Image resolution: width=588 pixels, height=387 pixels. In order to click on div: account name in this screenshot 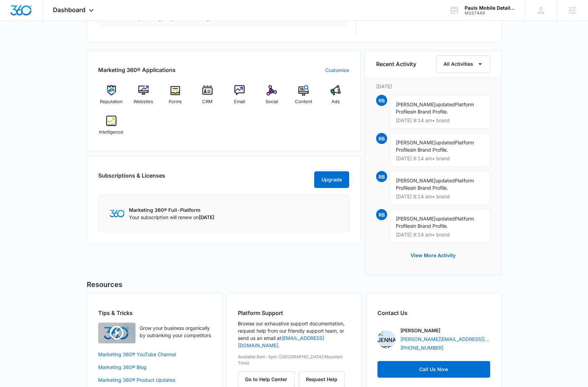, I will do `click(490, 8)`.